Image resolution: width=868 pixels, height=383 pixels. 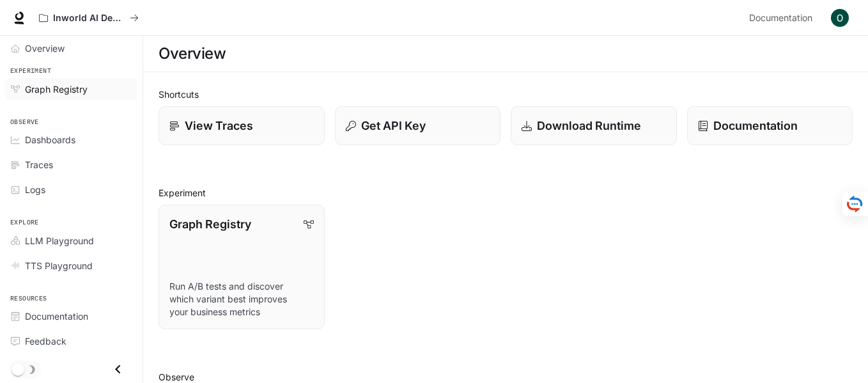 I want to click on h1: Overview, so click(x=191, y=54).